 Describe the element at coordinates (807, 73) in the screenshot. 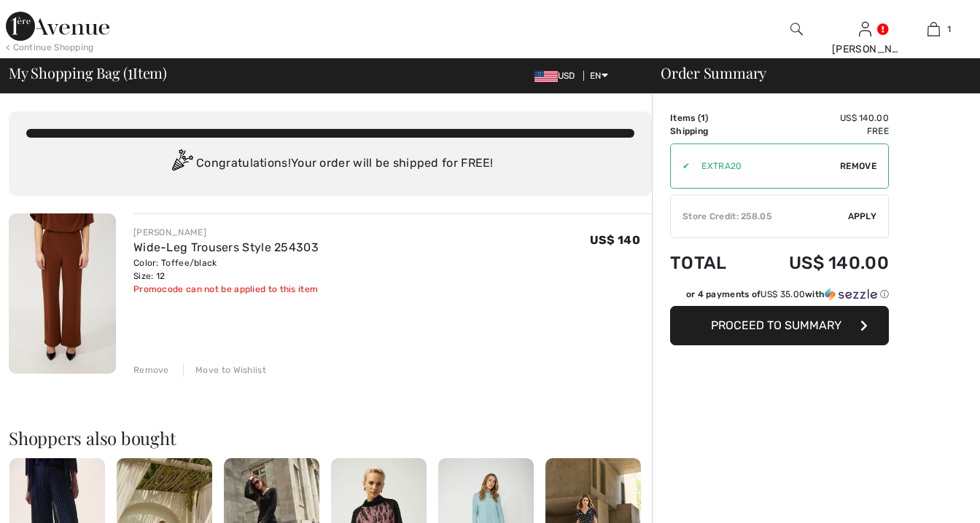

I see `div: Order Summary` at that location.